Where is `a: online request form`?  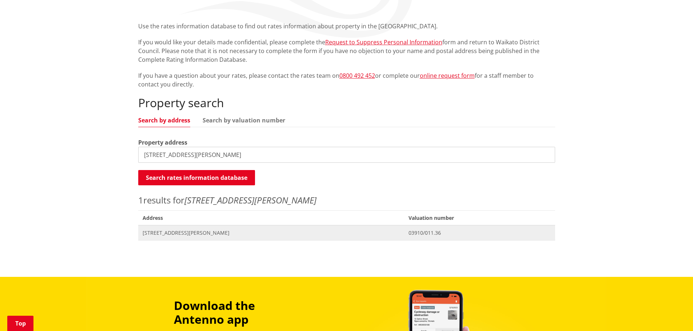 a: online request form is located at coordinates (447, 76).